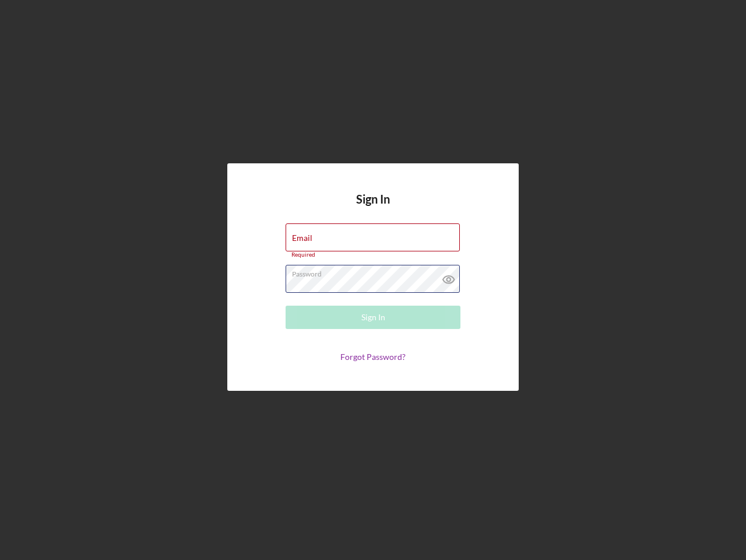 The width and height of the screenshot is (746, 560). I want to click on h4: Sign In, so click(373, 207).